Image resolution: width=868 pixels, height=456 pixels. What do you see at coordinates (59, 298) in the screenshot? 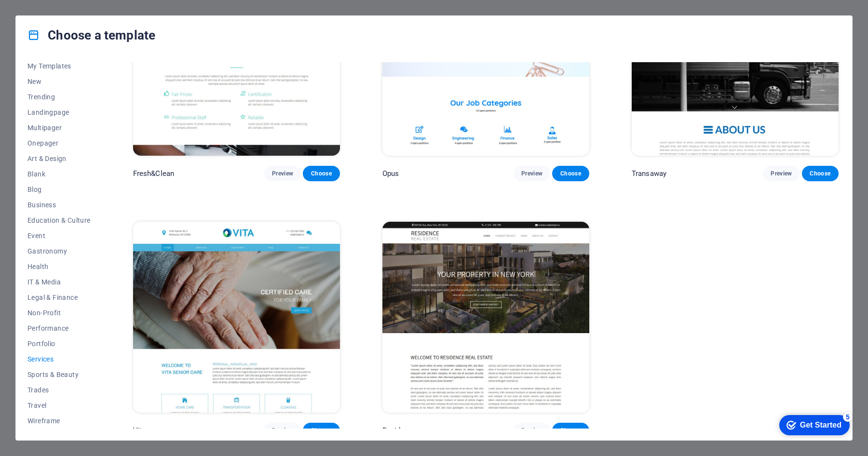
I see `button: Legal & Finance` at bounding box center [59, 298].